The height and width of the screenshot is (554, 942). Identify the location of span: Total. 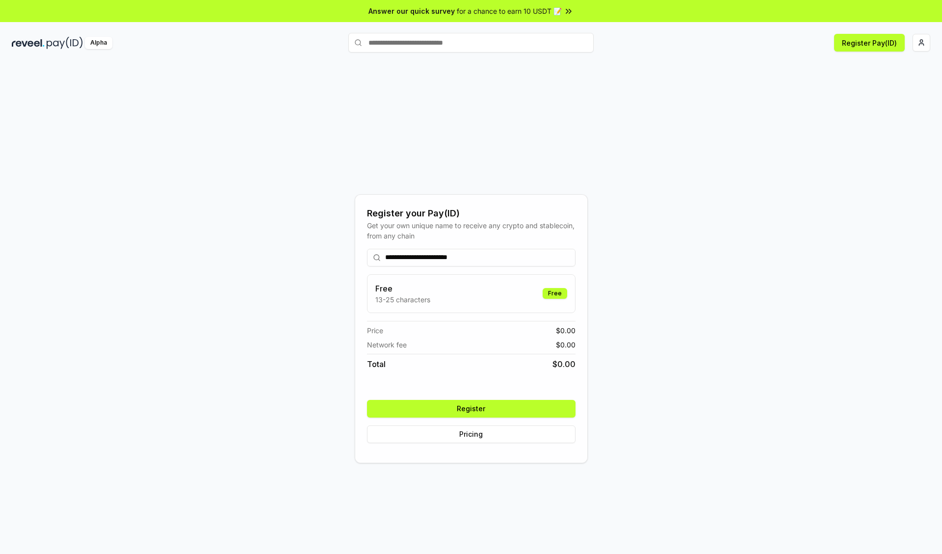
(376, 364).